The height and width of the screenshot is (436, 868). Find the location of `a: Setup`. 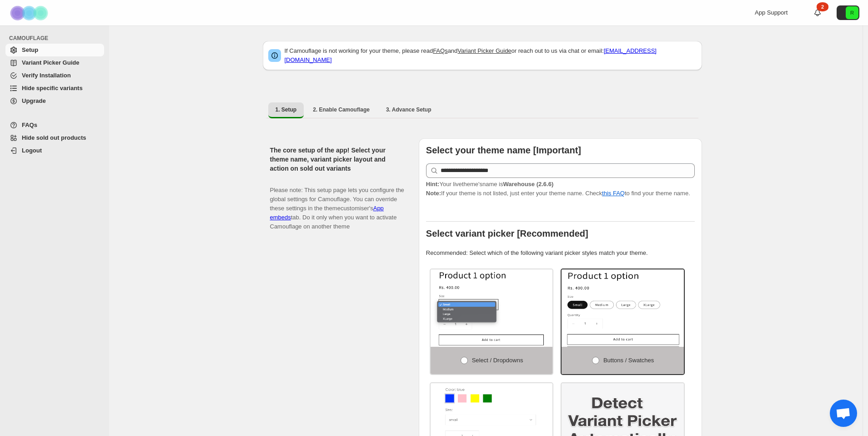

a: Setup is located at coordinates (55, 50).